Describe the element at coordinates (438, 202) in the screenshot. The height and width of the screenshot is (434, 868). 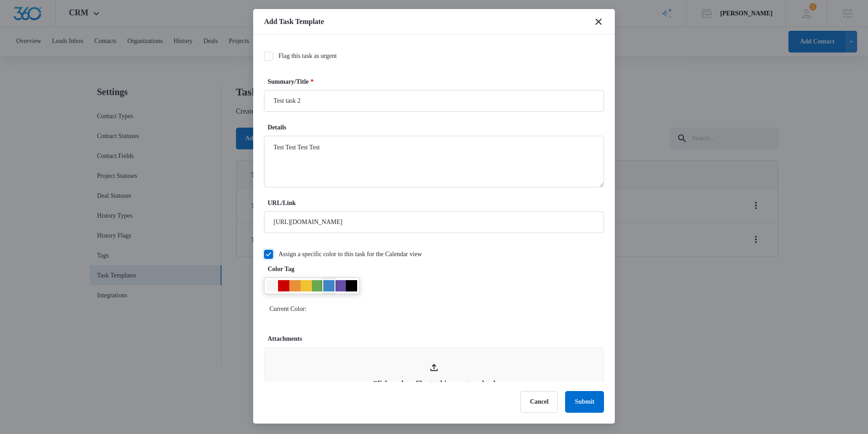
I see `label: URL/Link` at that location.